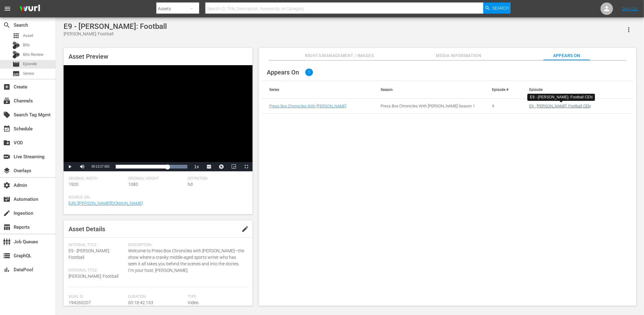  What do you see at coordinates (503, 106) in the screenshot?
I see `td: 9` at bounding box center [503, 106].